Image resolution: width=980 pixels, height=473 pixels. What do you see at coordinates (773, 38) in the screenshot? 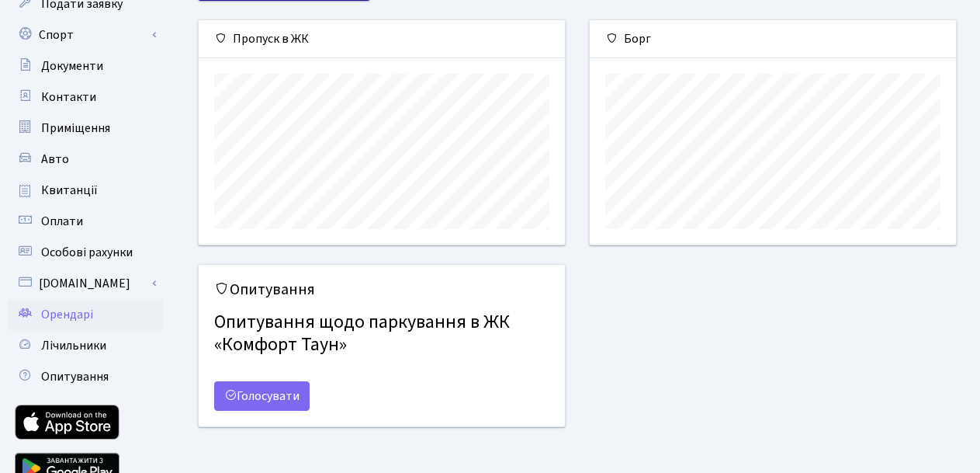
I see `div: Борг` at bounding box center [773, 38].